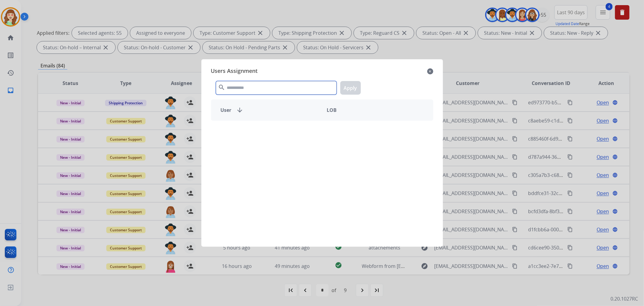 The height and width of the screenshot is (306, 644). What do you see at coordinates (350, 87) in the screenshot?
I see `button: Apply` at bounding box center [350, 87].